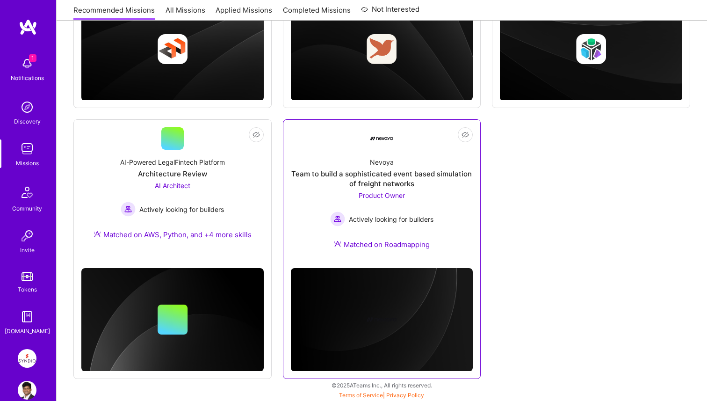 This screenshot has width=707, height=401. What do you see at coordinates (27, 317) in the screenshot?
I see `img: guide book` at bounding box center [27, 317].